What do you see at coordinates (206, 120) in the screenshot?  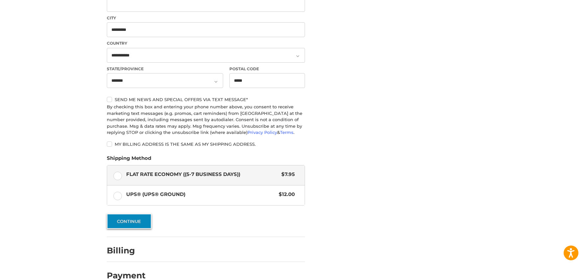 I see `div: By checking this box and entering your phone number above, you consent to receive marketing text ...` at bounding box center [206, 120].